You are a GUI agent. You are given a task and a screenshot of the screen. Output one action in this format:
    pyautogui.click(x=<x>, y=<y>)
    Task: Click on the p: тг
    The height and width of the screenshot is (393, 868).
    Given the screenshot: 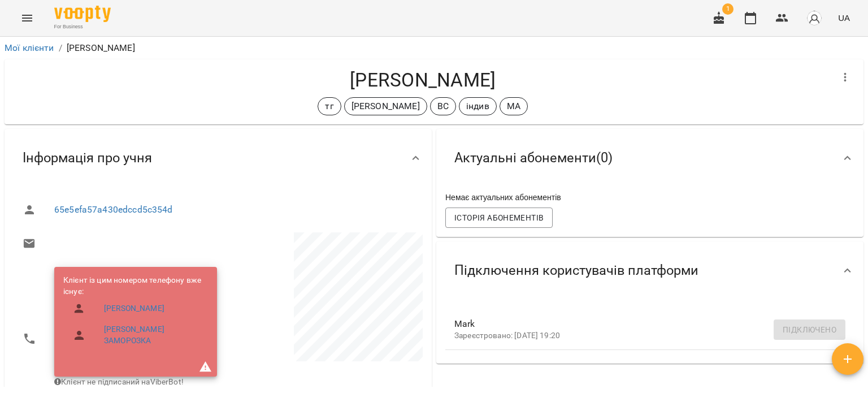 What is the action you would take?
    pyautogui.click(x=329, y=106)
    